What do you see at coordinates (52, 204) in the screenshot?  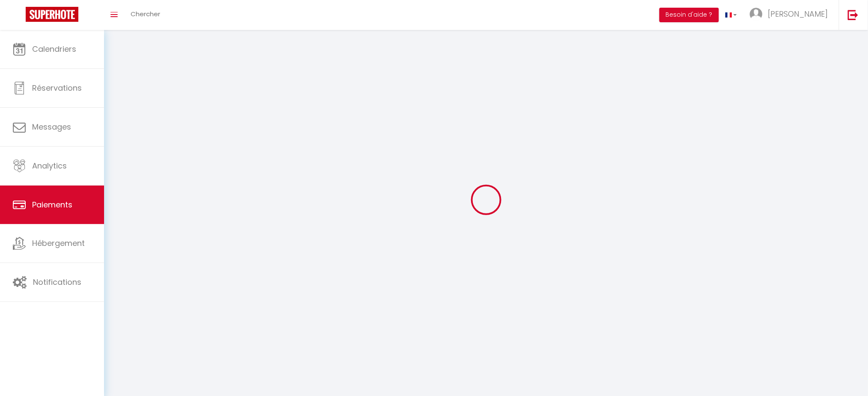 I see `span: Paiements` at bounding box center [52, 204].